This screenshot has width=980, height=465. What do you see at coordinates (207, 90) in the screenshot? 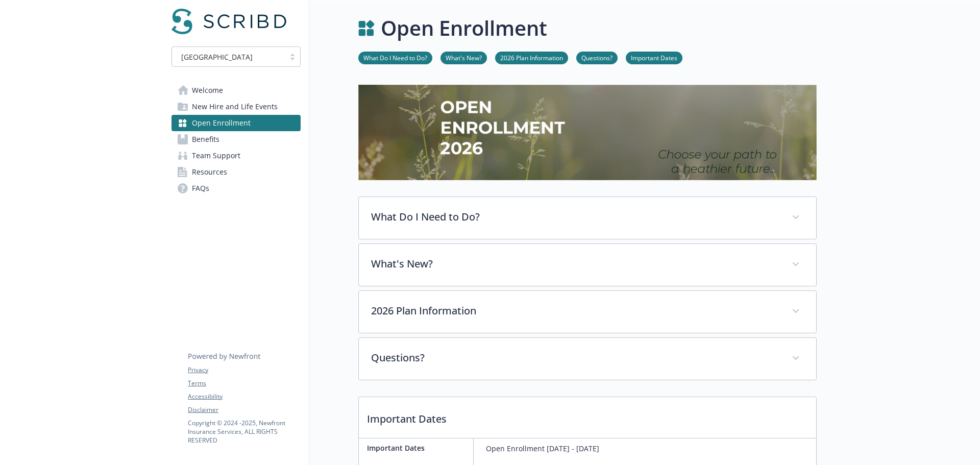
I see `span: Welcome` at bounding box center [207, 90].